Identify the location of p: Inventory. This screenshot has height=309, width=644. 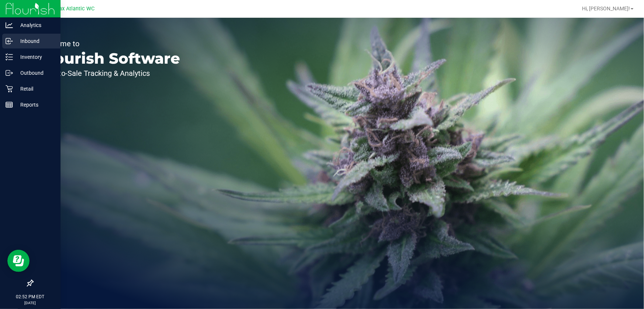
(35, 57).